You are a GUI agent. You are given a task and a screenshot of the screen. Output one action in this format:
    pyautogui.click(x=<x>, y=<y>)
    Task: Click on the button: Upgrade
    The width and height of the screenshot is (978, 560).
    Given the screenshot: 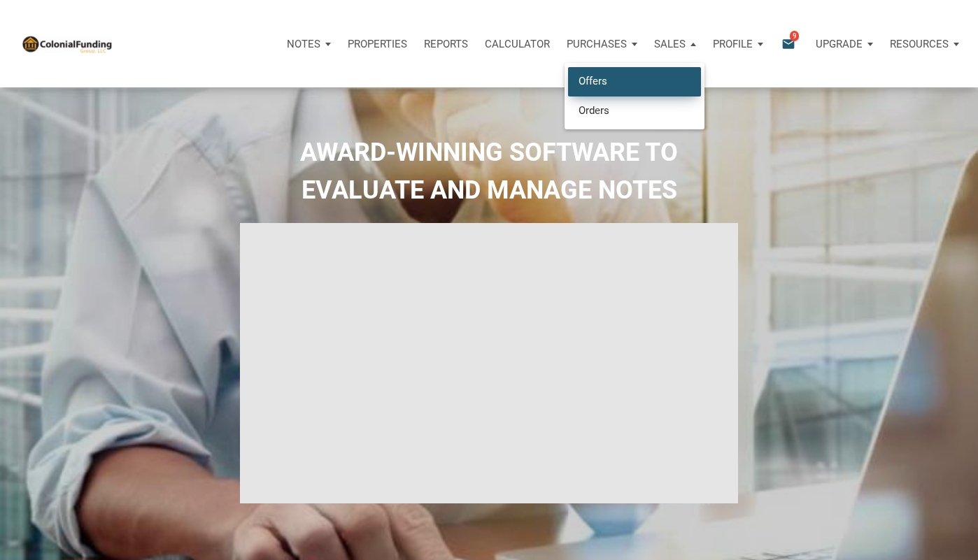 What is the action you would take?
    pyautogui.click(x=844, y=44)
    